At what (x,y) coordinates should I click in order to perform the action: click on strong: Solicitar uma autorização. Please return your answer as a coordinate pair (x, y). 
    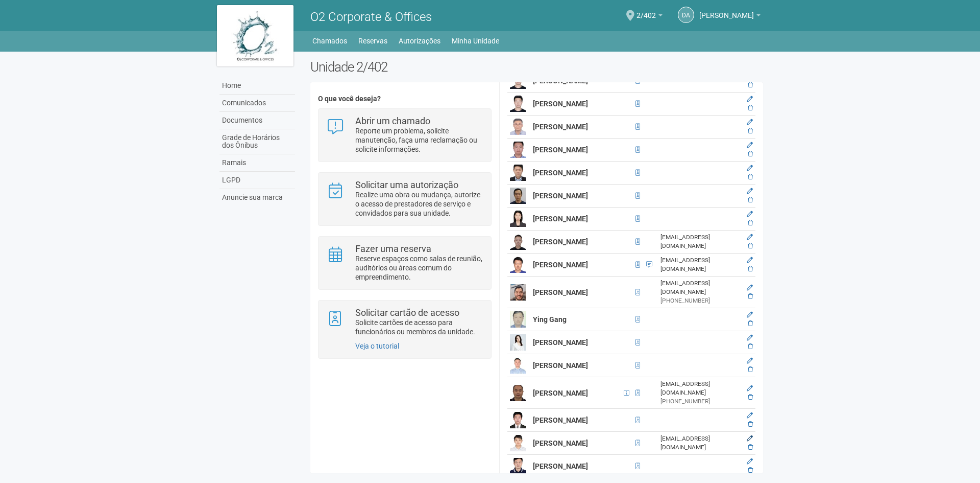
    Looking at the image, I should click on (407, 184).